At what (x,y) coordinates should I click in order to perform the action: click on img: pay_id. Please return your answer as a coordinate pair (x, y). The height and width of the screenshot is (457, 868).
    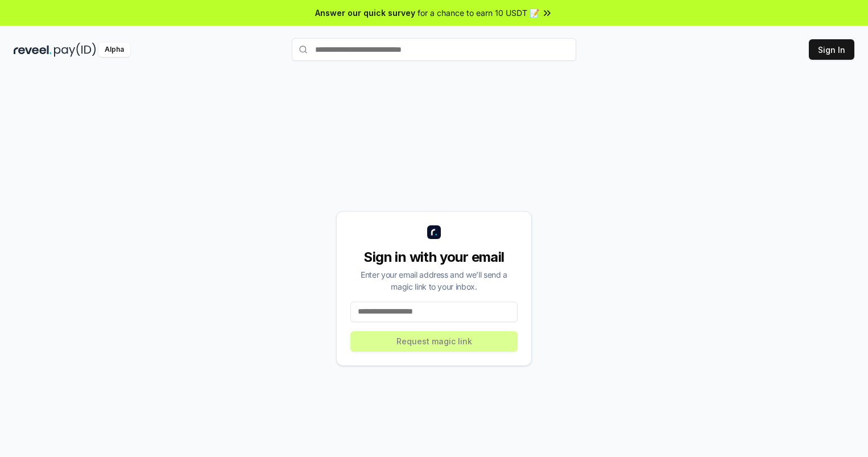
    Looking at the image, I should click on (75, 49).